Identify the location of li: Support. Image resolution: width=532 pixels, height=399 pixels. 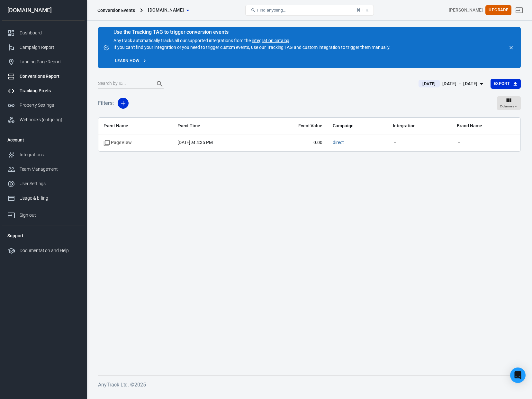
(44, 236).